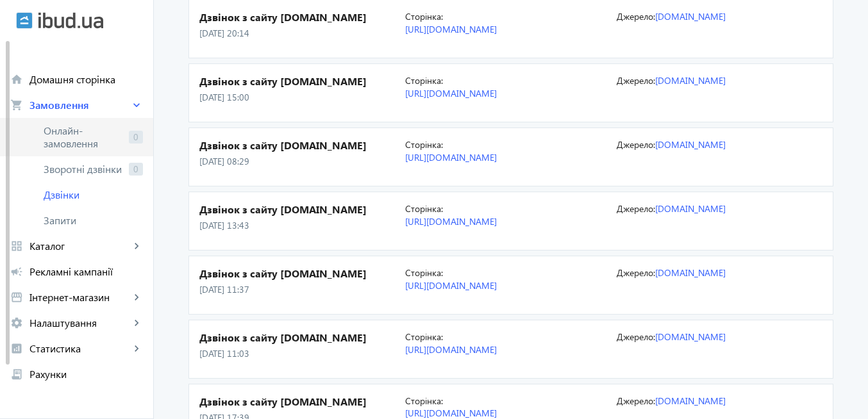 This screenshot has height=419, width=868. I want to click on span: Онлайн-замовлення, so click(84, 137).